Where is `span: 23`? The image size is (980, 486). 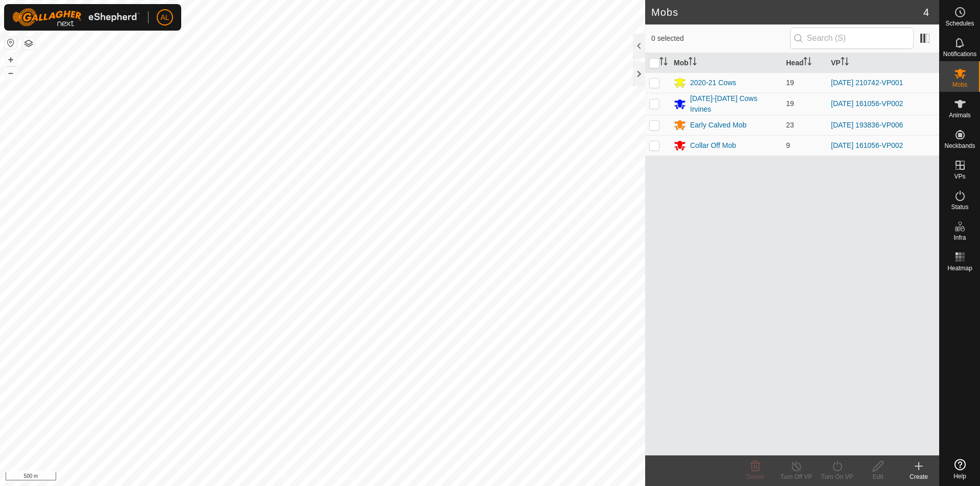
span: 23 is located at coordinates (790, 125).